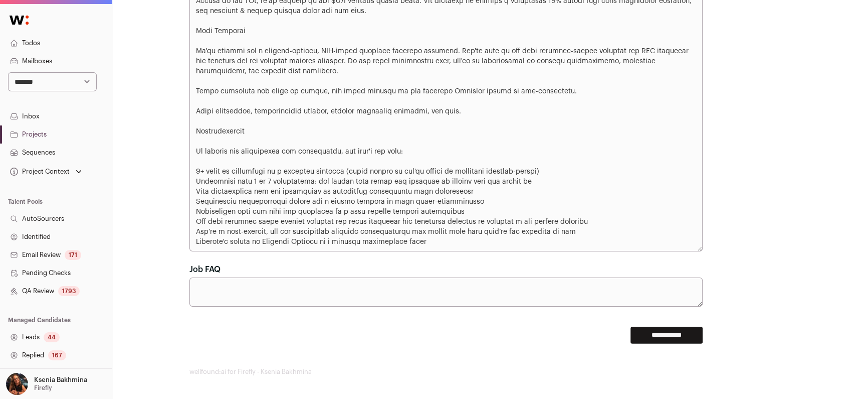 This screenshot has height=399, width=868. What do you see at coordinates (205, 269) in the screenshot?
I see `label: Job FAQ` at bounding box center [205, 269].